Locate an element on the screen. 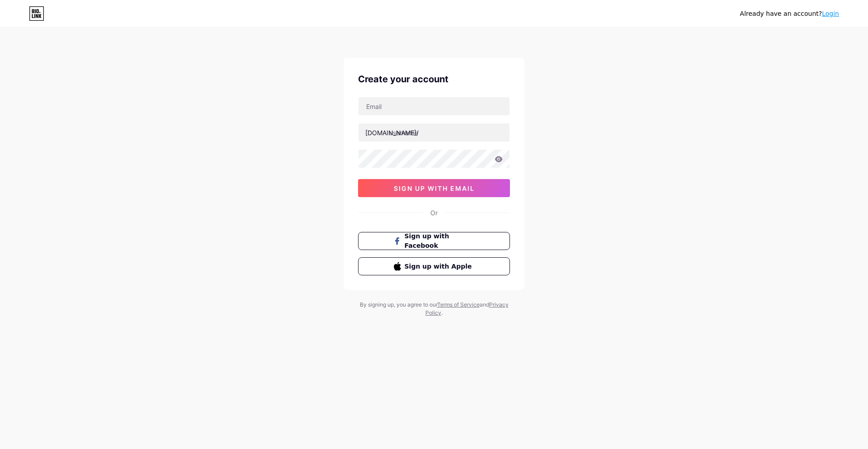 The height and width of the screenshot is (449, 868). span: Sign up with Apple is located at coordinates (440, 266).